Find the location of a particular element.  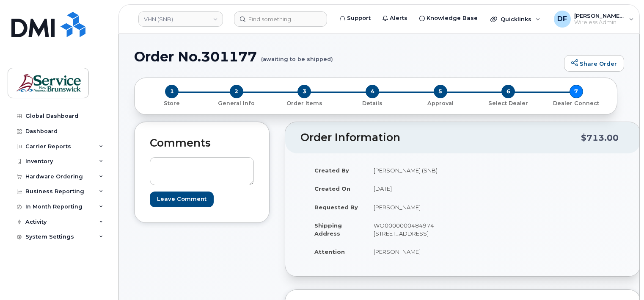

small: (awaiting to be shipped) is located at coordinates (297, 55).